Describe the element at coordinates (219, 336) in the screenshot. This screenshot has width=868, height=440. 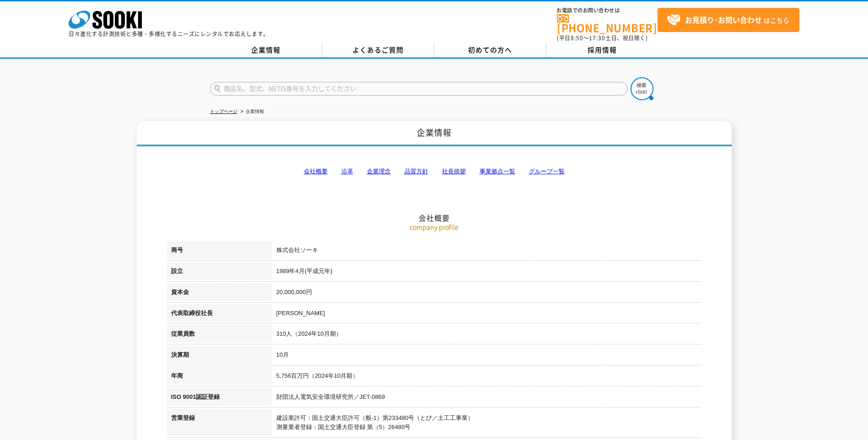
I see `th: 従業員数` at that location.